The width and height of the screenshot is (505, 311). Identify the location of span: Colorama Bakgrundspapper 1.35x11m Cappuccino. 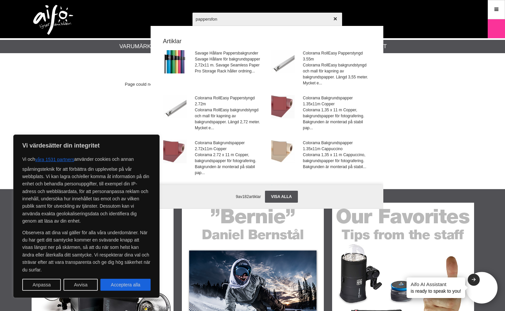
(337, 146).